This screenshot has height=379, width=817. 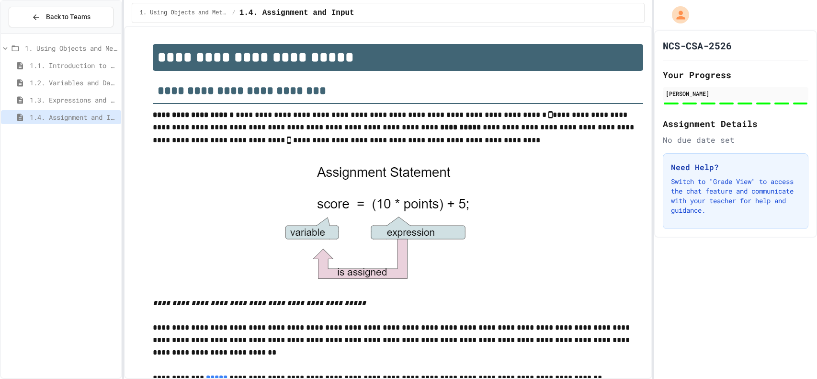 What do you see at coordinates (73, 65) in the screenshot?
I see `span: 1.1. Introduction to Algorithms, Programming, and Compilers` at bounding box center [73, 65].